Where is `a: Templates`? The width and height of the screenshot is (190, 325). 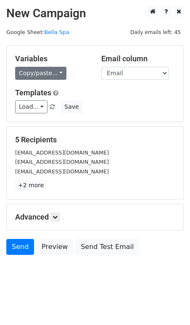
a: Templates is located at coordinates (33, 92).